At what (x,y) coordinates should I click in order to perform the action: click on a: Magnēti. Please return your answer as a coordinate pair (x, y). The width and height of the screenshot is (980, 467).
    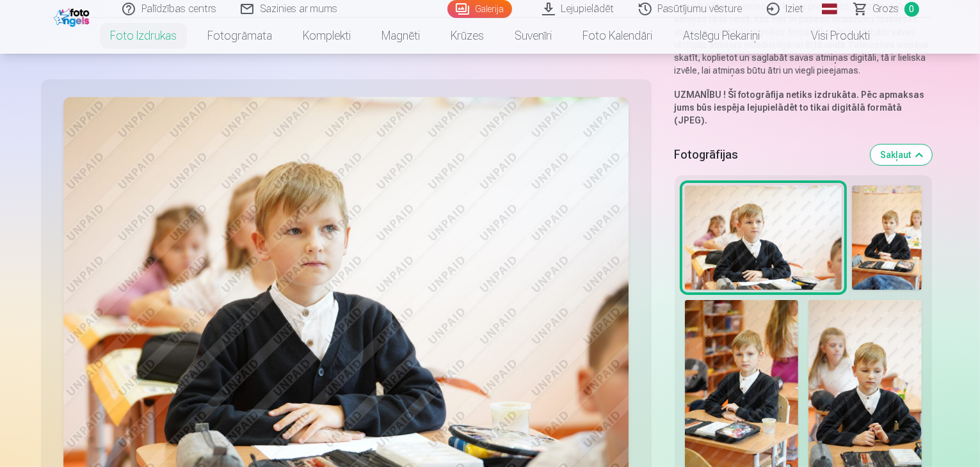
    Looking at the image, I should click on (400, 36).